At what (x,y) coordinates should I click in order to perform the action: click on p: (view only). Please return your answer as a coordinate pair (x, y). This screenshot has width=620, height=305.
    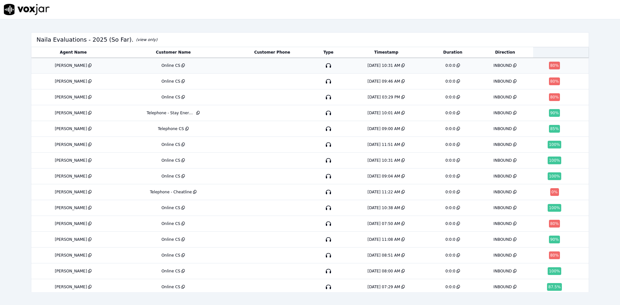
    Looking at the image, I should click on (147, 40).